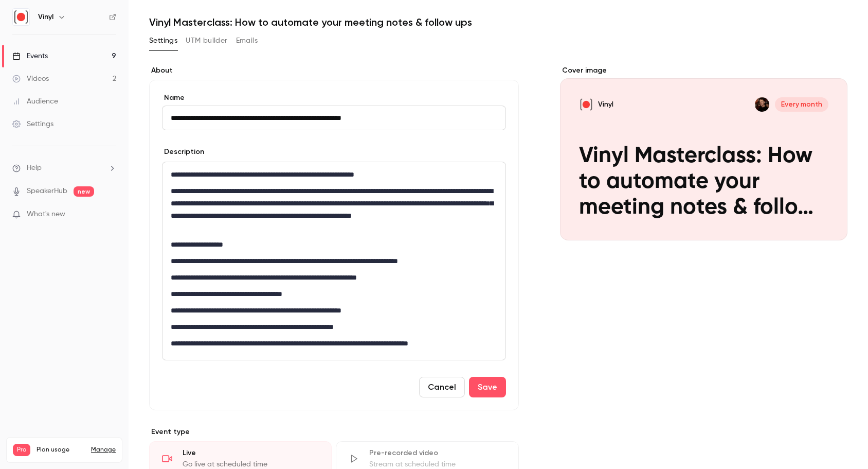 This screenshot has height=469, width=868. Describe the element at coordinates (64, 168) in the screenshot. I see `li: help-dropdown-opener` at that location.